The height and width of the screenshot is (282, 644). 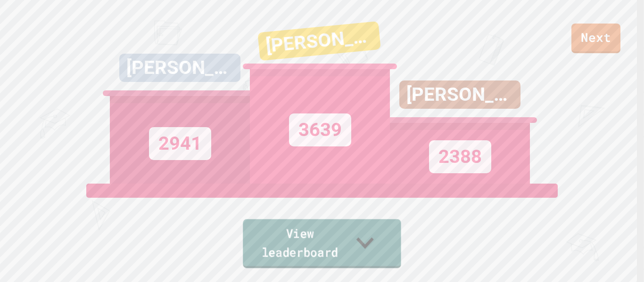 What do you see at coordinates (320, 130) in the screenshot?
I see `div: 3639` at bounding box center [320, 130].